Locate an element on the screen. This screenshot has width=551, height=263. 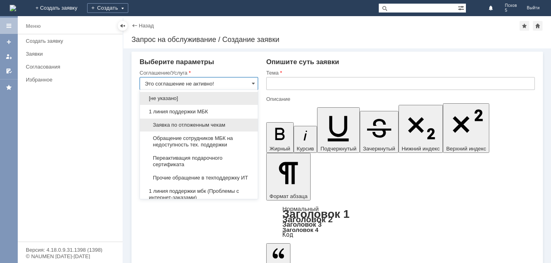
a: Заголовок 2 is located at coordinates (307, 219).